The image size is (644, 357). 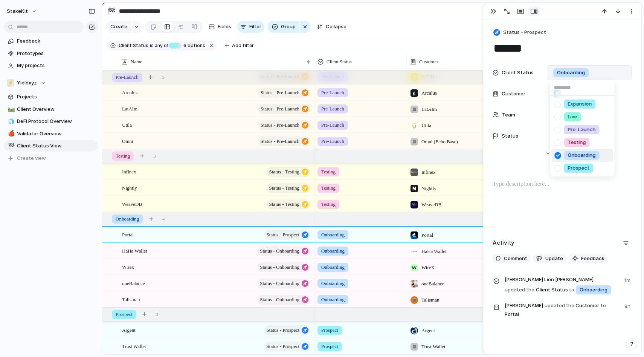 I want to click on span: Live, so click(x=572, y=117).